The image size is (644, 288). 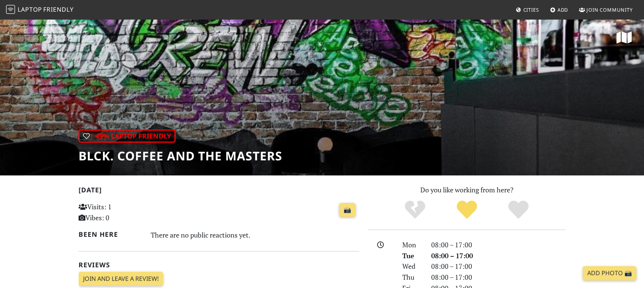 I want to click on span: Join Community, so click(x=610, y=10).